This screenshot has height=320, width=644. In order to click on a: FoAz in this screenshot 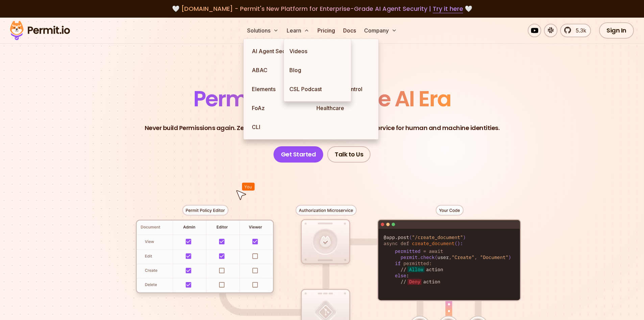, I will do `click(279, 108)`.